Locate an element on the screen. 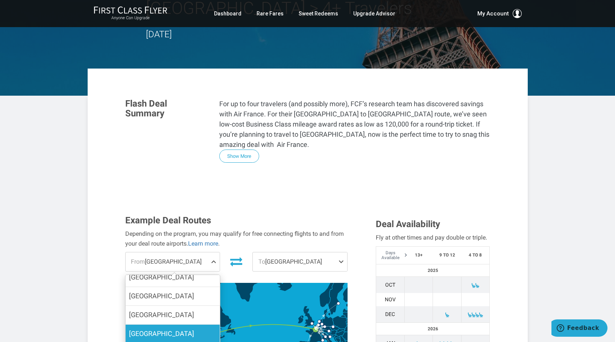 This screenshot has width=615, height=342. g: London is located at coordinates (314, 323).